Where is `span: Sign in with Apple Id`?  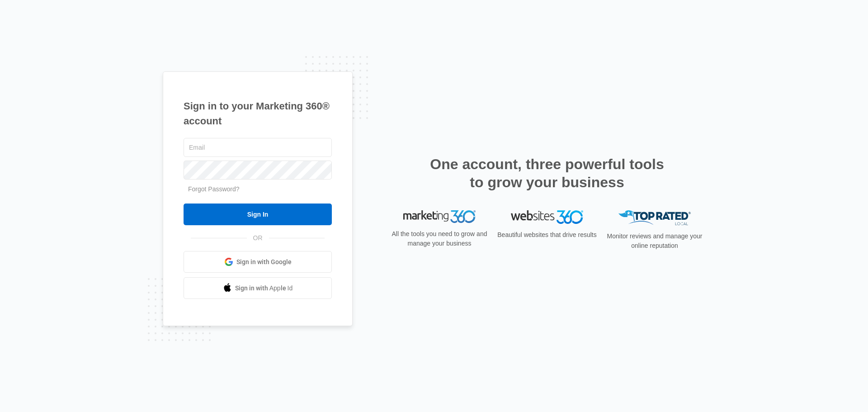 span: Sign in with Apple Id is located at coordinates (264, 288).